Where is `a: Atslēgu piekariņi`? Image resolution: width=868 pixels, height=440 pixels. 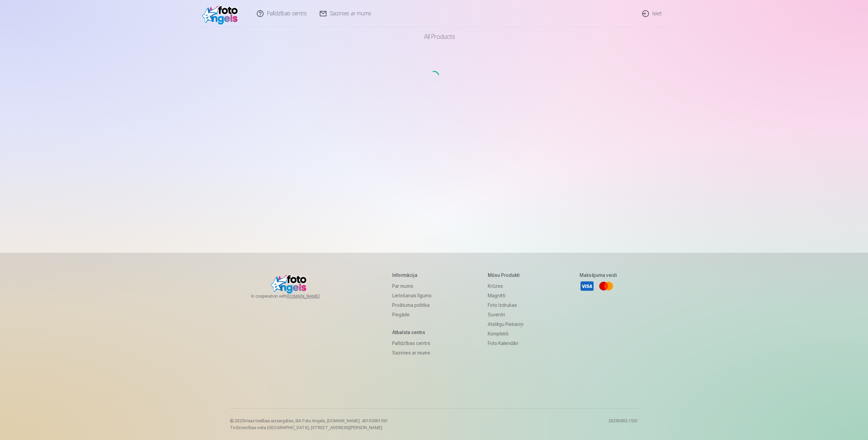
a: Atslēgu piekariņi is located at coordinates (505, 324).